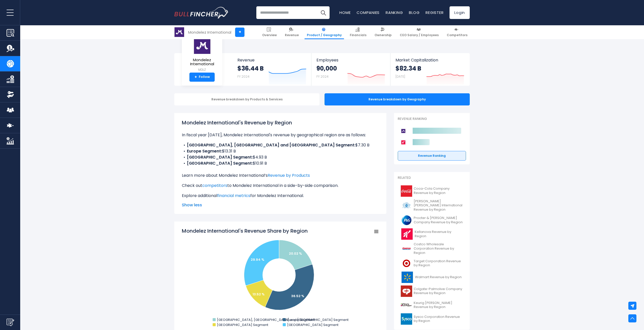 This screenshot has width=644, height=330. Describe the element at coordinates (202, 13) in the screenshot. I see `img: Bullfincher logo` at that location.